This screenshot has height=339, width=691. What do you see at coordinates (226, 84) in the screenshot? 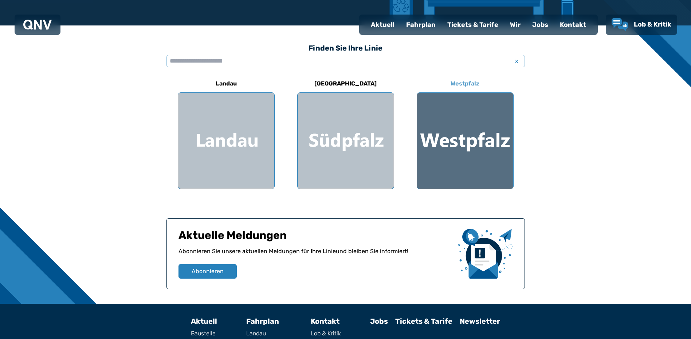
I see `h6: Landau` at bounding box center [226, 84].